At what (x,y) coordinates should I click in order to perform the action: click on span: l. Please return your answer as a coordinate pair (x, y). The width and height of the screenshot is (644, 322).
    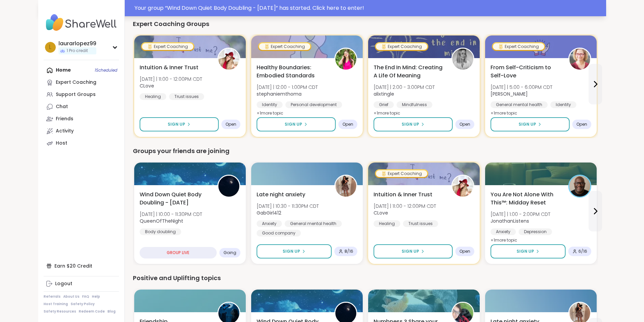
    Looking at the image, I should click on (50, 48).